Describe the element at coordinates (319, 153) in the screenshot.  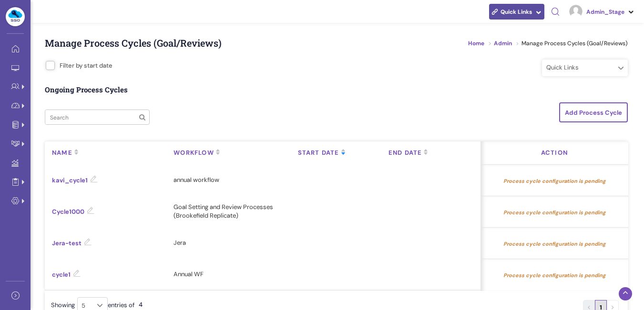
I see `label: Start Date` at that location.